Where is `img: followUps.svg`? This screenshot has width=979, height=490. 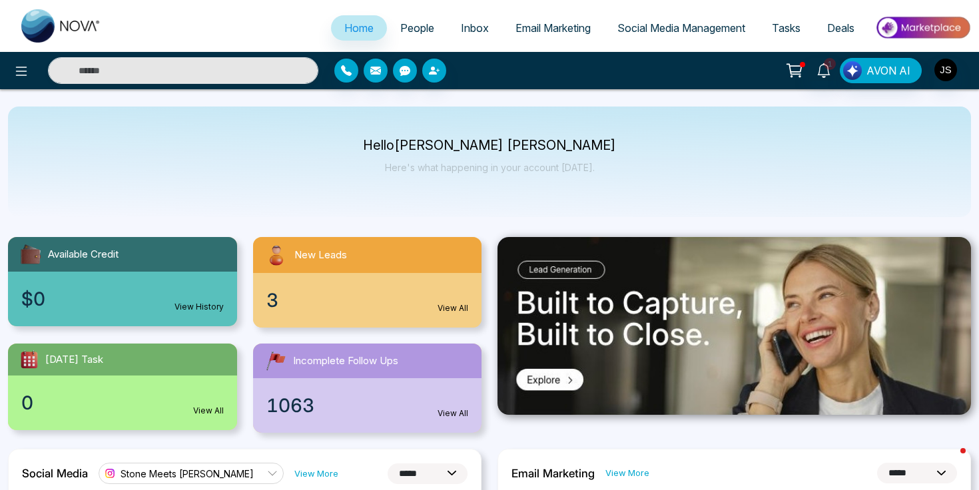
img: followUps.svg is located at coordinates (276, 361).